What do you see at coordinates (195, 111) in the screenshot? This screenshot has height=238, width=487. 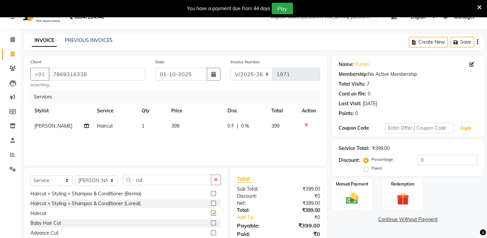 I see `th: Price` at bounding box center [195, 111].